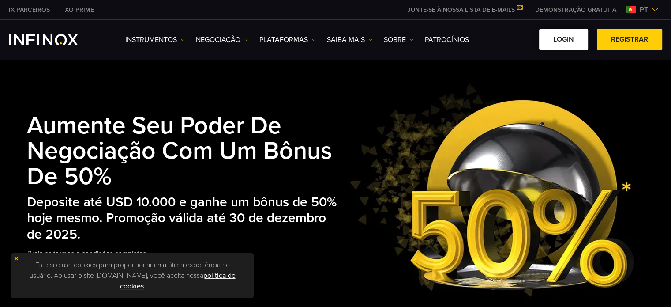 The width and height of the screenshot is (671, 307). What do you see at coordinates (16, 258) in the screenshot?
I see `img: yellow close icon` at bounding box center [16, 258].